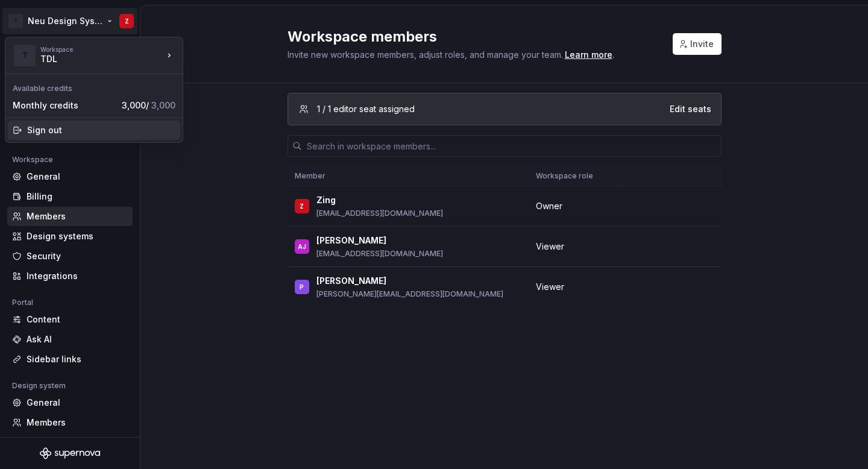 The width and height of the screenshot is (868, 469). What do you see at coordinates (163, 105) in the screenshot?
I see `span: 3,000` at bounding box center [163, 105].